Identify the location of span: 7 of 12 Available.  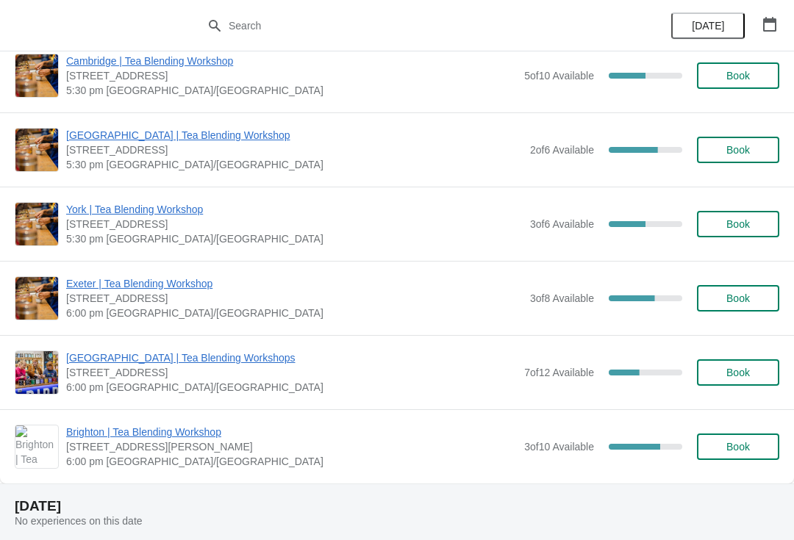
(559, 373).